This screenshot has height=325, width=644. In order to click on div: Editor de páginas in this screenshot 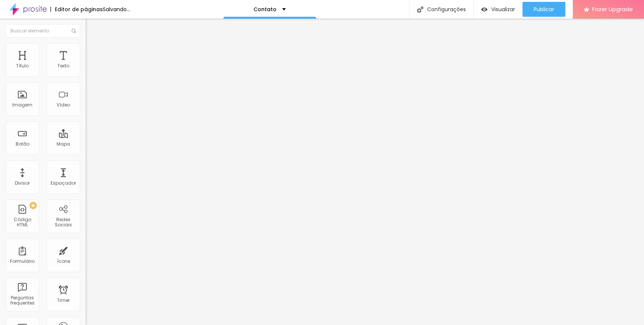, I will do `click(76, 10)`.